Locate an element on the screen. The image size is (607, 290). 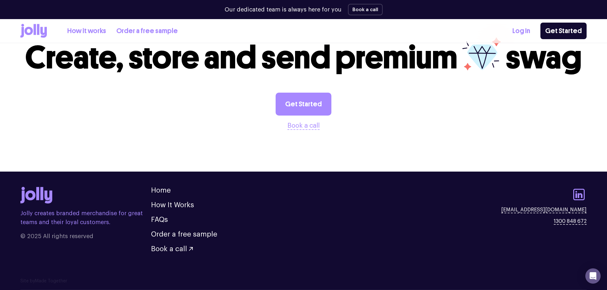
a: How It Works is located at coordinates (172, 205).